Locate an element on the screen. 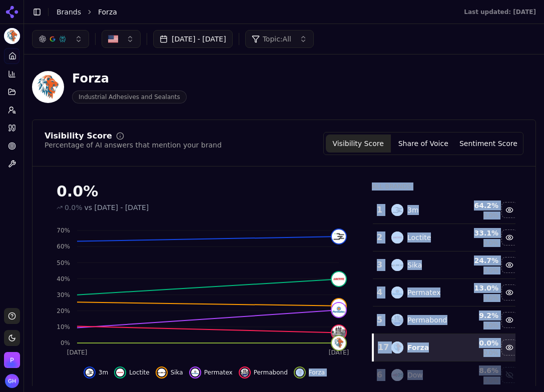 This screenshot has width=544, height=392. div: 24.7 % is located at coordinates (480, 261).